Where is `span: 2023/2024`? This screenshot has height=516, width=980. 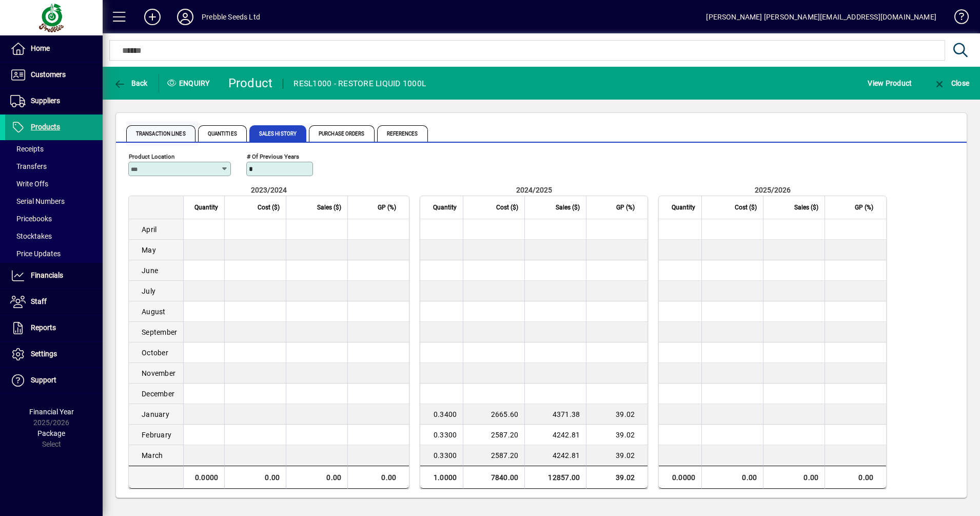
span: 2023/2024 is located at coordinates (269, 190).